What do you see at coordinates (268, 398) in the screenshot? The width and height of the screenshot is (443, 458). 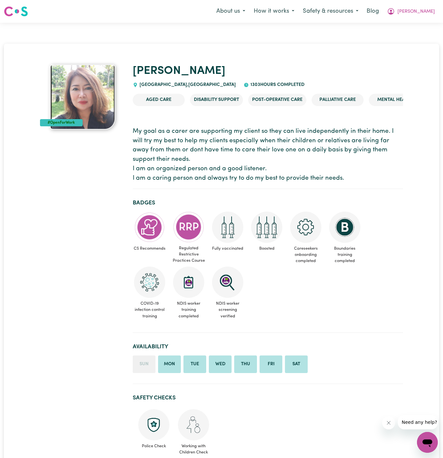 I see `h2: Safety Checks` at bounding box center [268, 398].